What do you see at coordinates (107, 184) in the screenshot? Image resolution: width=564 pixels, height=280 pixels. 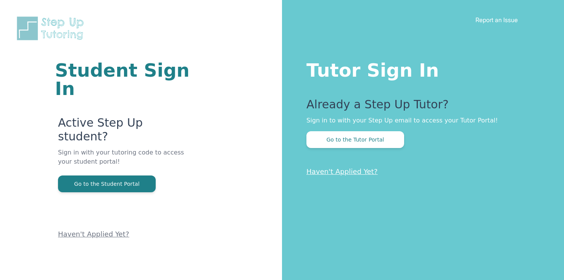 I see `button: Go to the Student Portal` at bounding box center [107, 184].